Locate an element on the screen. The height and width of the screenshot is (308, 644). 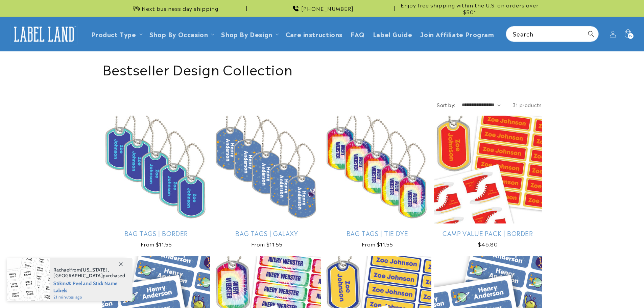
summary: Product Type is located at coordinates (117, 34).